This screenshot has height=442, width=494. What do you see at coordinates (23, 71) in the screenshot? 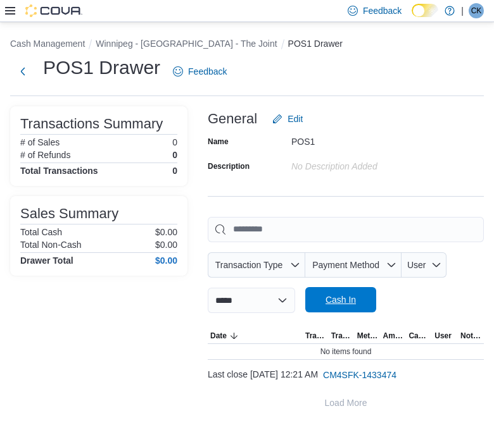
I see `button: Next` at bounding box center [23, 71].